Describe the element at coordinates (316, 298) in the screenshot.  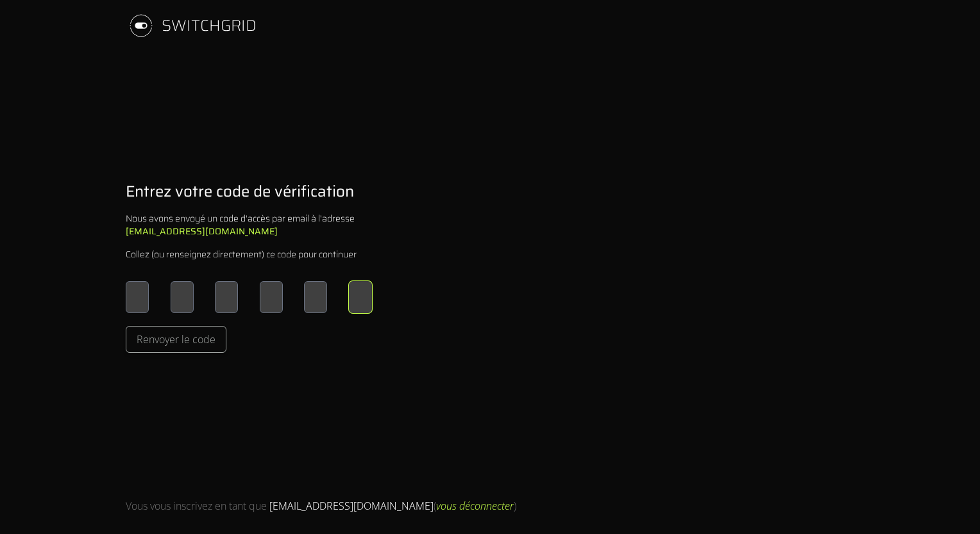
I see `input: Please enter OTP character 5` at that location.